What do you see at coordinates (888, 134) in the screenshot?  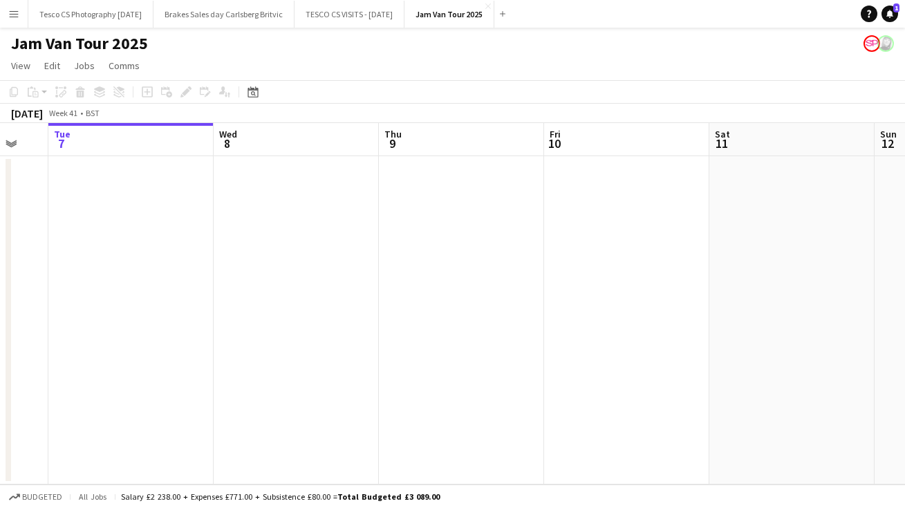 I see `span: Sun` at bounding box center [888, 134].